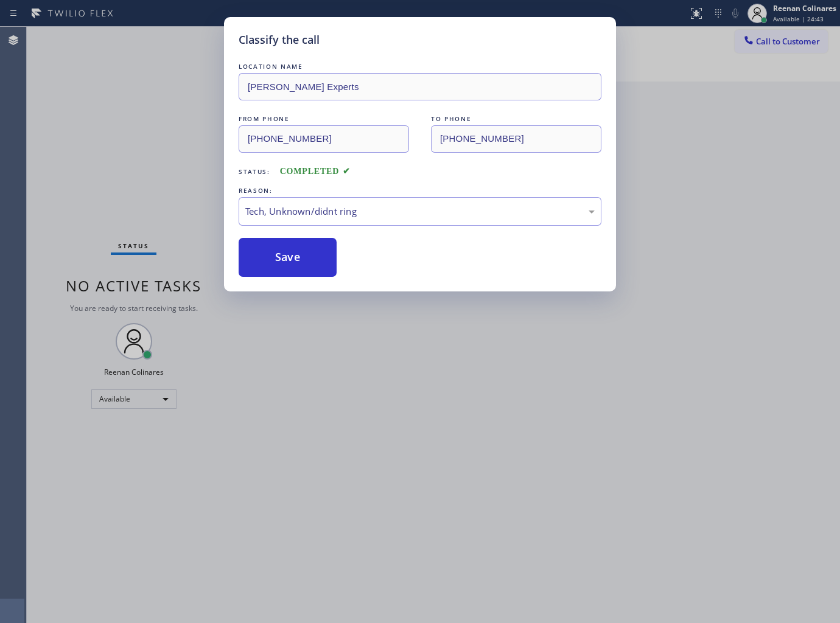 The height and width of the screenshot is (623, 840). What do you see at coordinates (420, 190) in the screenshot?
I see `div: REASON:` at bounding box center [420, 190].